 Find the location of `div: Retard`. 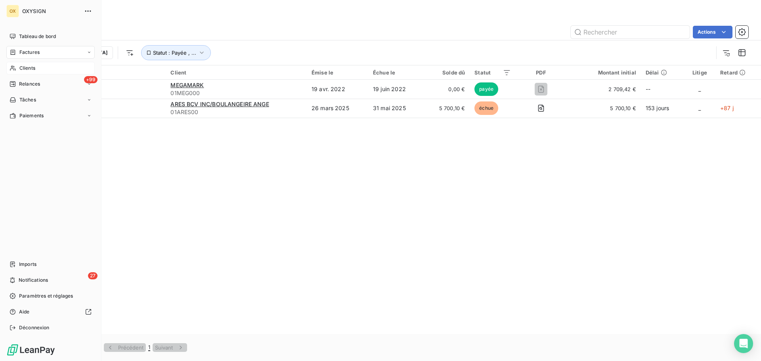

div: Retard is located at coordinates (738, 73).